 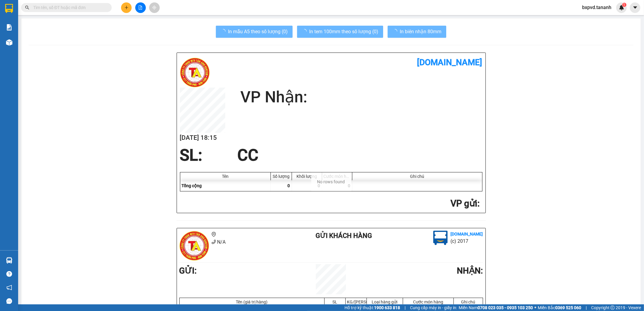 What do you see at coordinates (505, 308) in the screenshot?
I see `strong: 0708 023 035 - 0935 103 250` at bounding box center [505, 308].